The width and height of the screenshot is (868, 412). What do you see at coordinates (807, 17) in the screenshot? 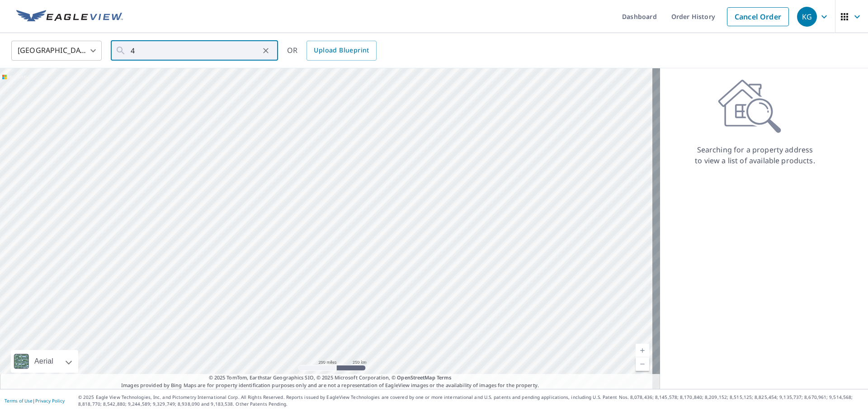
I see `div: KG` at bounding box center [807, 17].